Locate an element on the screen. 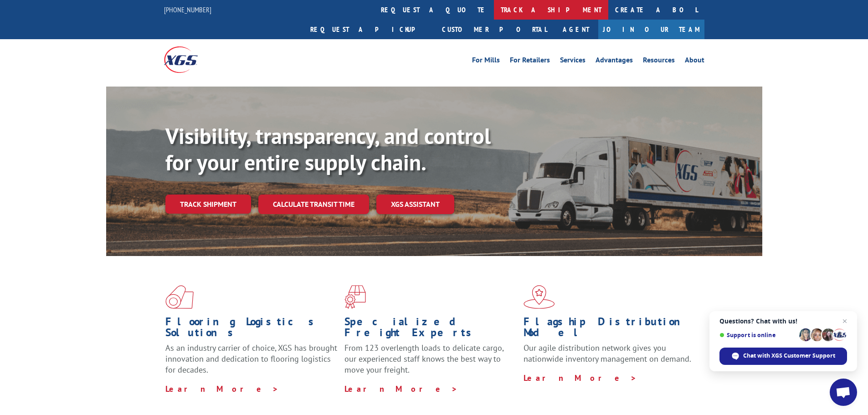  h1: Specialized Freight Experts is located at coordinates (431, 329).